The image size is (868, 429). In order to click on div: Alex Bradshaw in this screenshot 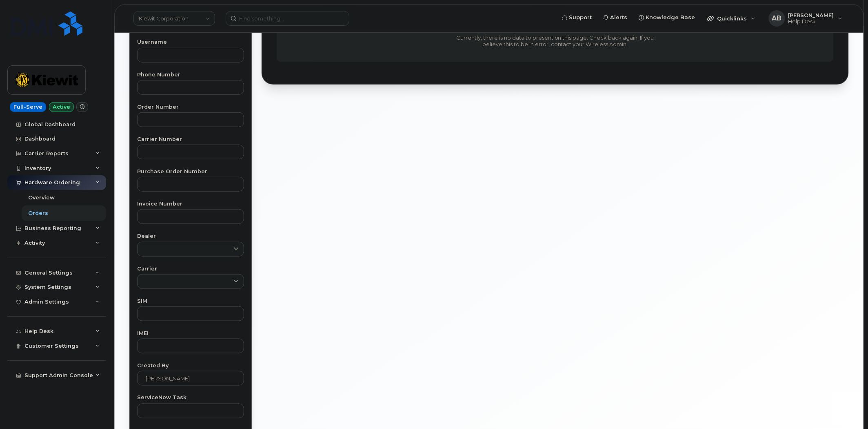, I will do `click(806, 19)`.